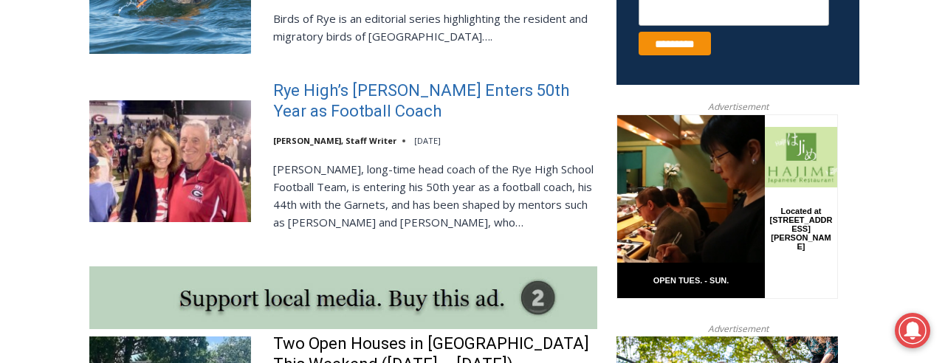 The height and width of the screenshot is (363, 945). Describe the element at coordinates (343, 297) in the screenshot. I see `a: support local media, buy this ad` at that location.